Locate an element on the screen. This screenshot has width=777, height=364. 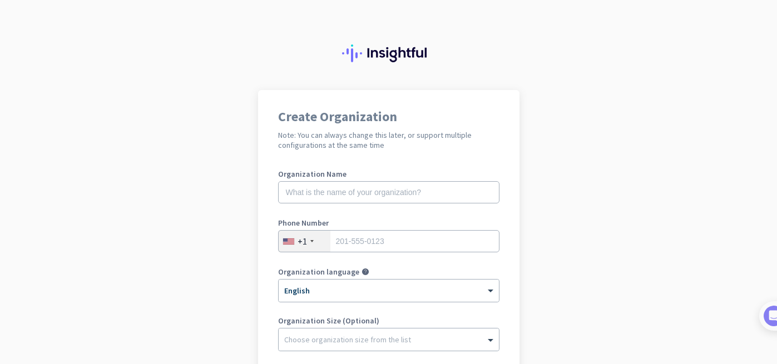
input: What is the name of your organization? is located at coordinates (389, 193).